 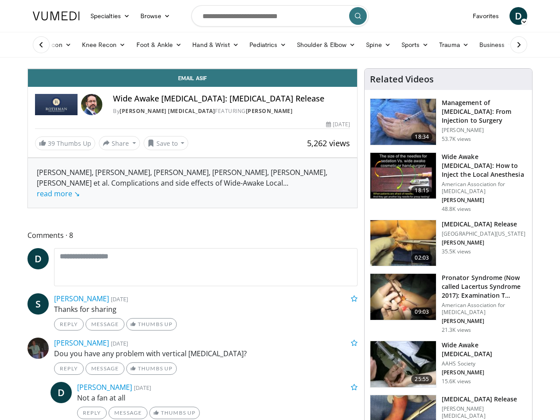 I want to click on img: VuMedi Logo, so click(x=56, y=16).